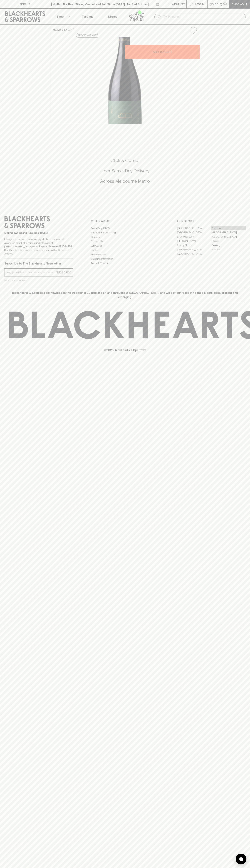  Describe the element at coordinates (225, 4) in the screenshot. I see `p: 0` at that location.